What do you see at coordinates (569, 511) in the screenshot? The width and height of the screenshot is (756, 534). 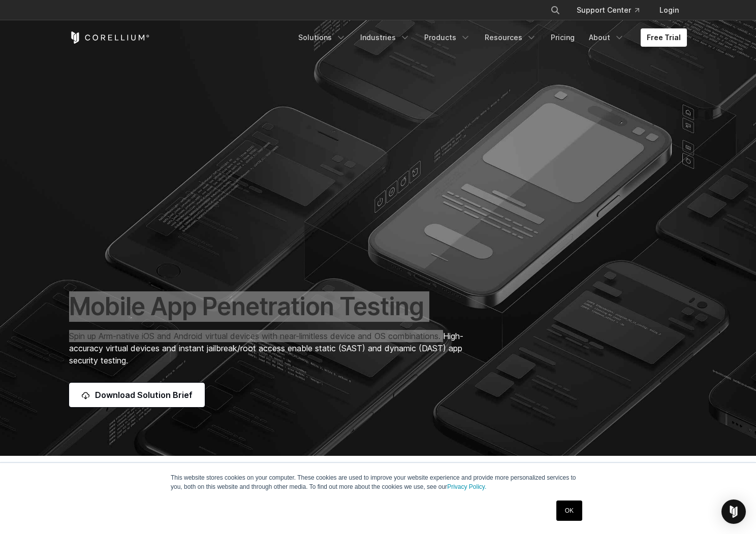 I see `a: OK` at bounding box center [569, 511].